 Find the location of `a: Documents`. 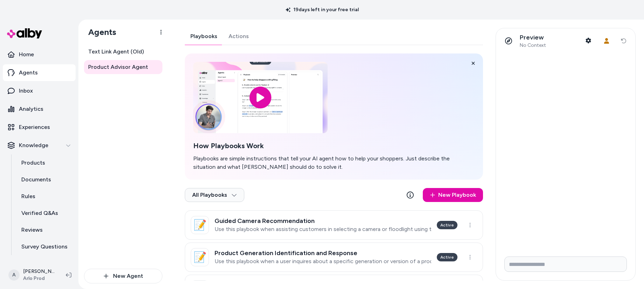

a: Documents is located at coordinates (45, 180).